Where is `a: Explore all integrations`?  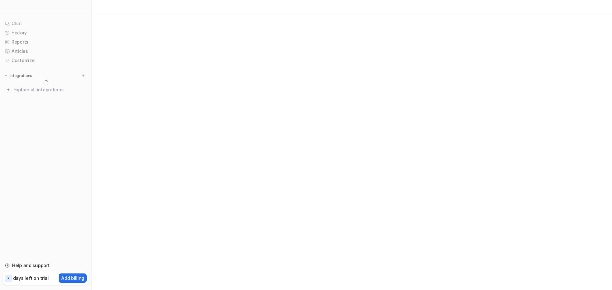
a: Explore all integrations is located at coordinates (46, 90).